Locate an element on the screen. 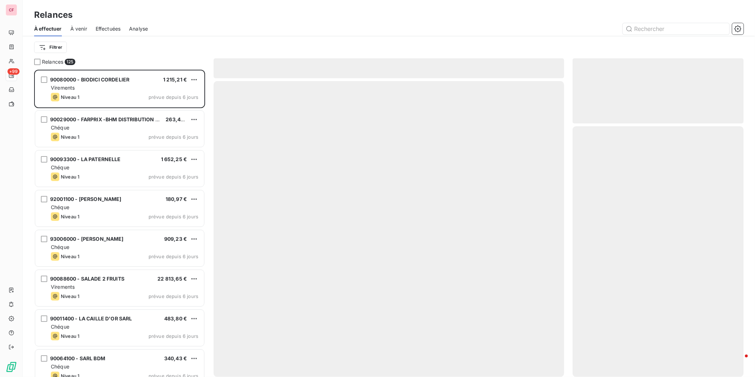 This screenshot has height=377, width=755. span: Relances is located at coordinates (53, 62).